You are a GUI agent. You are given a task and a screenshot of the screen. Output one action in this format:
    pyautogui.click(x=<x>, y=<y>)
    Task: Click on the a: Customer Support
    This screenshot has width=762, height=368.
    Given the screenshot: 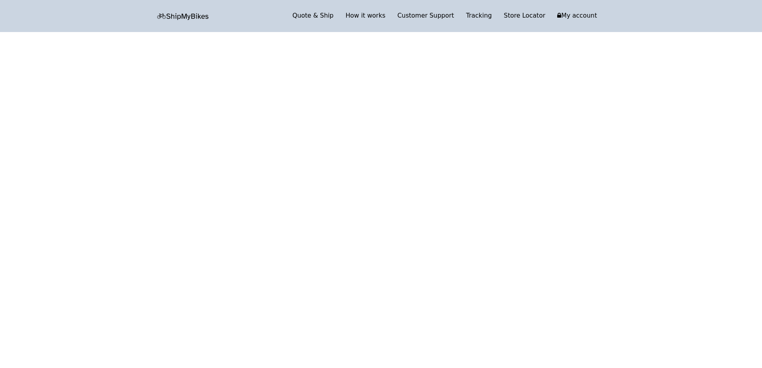 What is the action you would take?
    pyautogui.click(x=426, y=16)
    